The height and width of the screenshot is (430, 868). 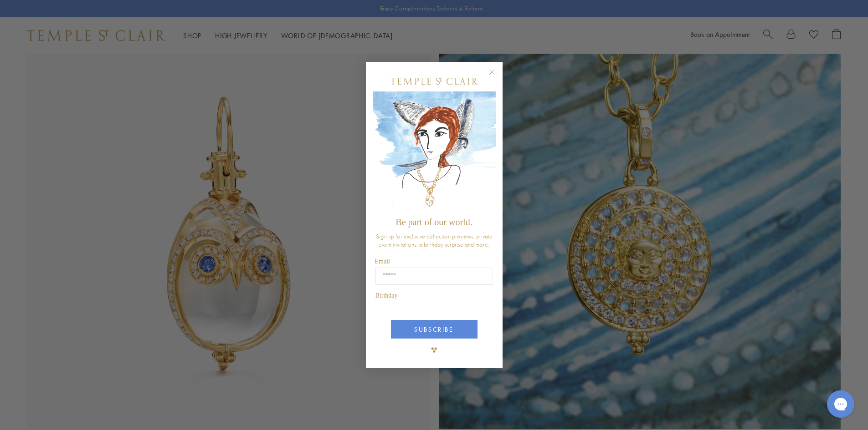 I want to click on span: Be part of our world., so click(x=433, y=222).